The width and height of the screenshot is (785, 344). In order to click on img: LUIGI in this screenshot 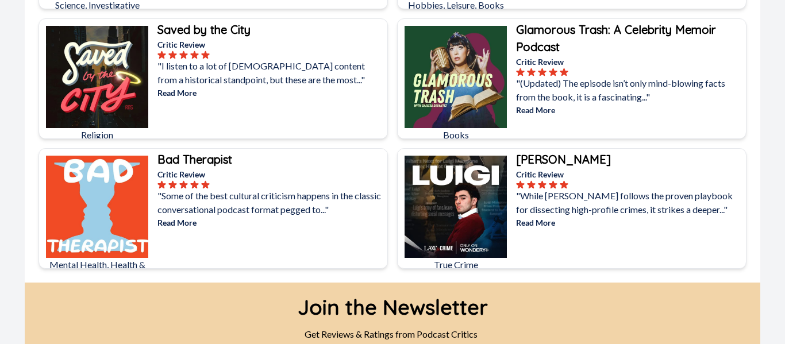, I will do `click(456, 207)`.